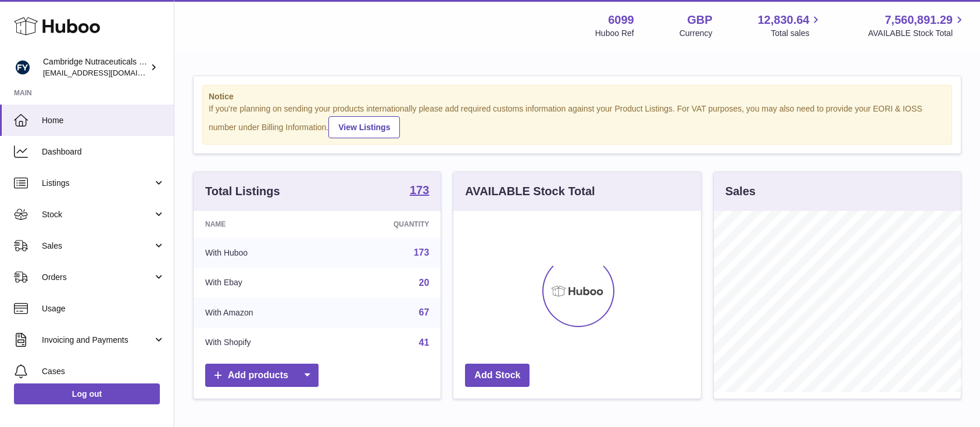  I want to click on th: Name, so click(261, 224).